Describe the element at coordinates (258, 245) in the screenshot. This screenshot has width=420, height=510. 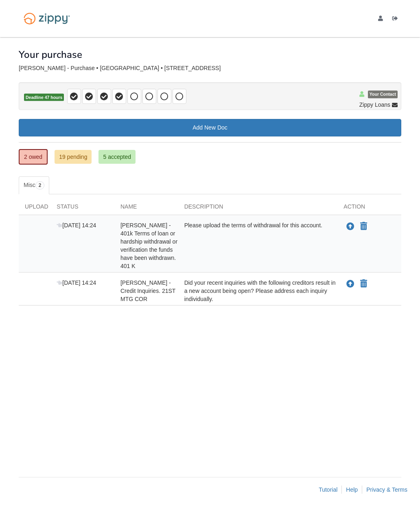
I see `div: Please upload the terms of withdrawal for this account.` at that location.